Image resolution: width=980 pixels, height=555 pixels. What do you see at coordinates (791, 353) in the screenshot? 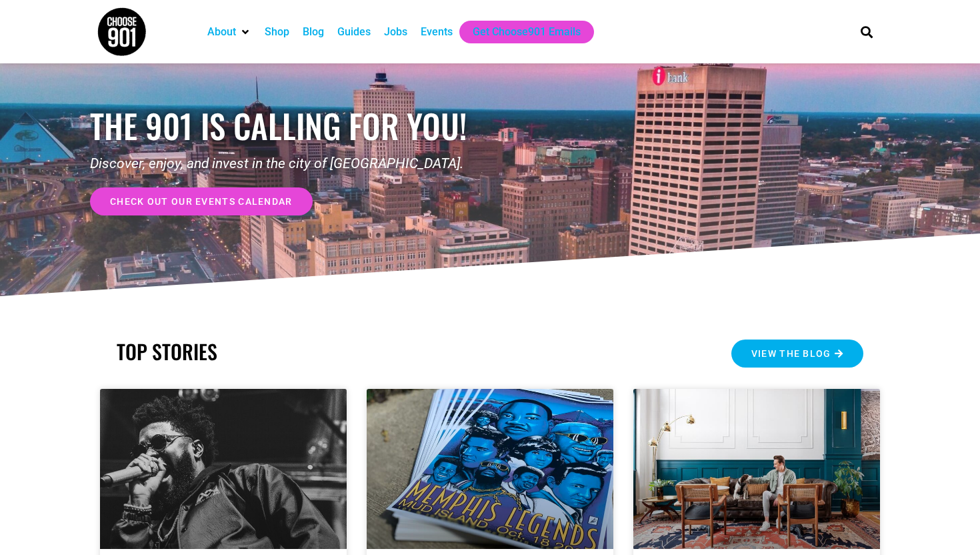
I see `span: View the Blog` at bounding box center [791, 353].